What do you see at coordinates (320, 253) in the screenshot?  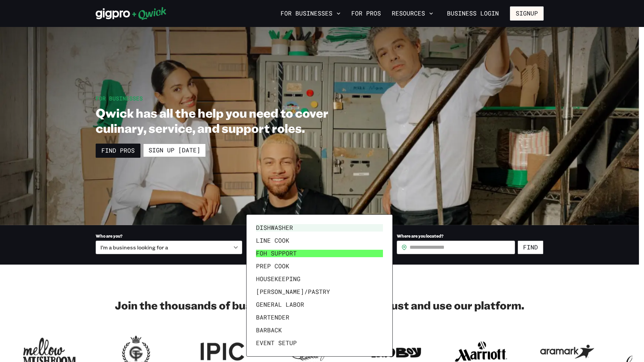 I see `li: FOH Support` at bounding box center [320, 253].